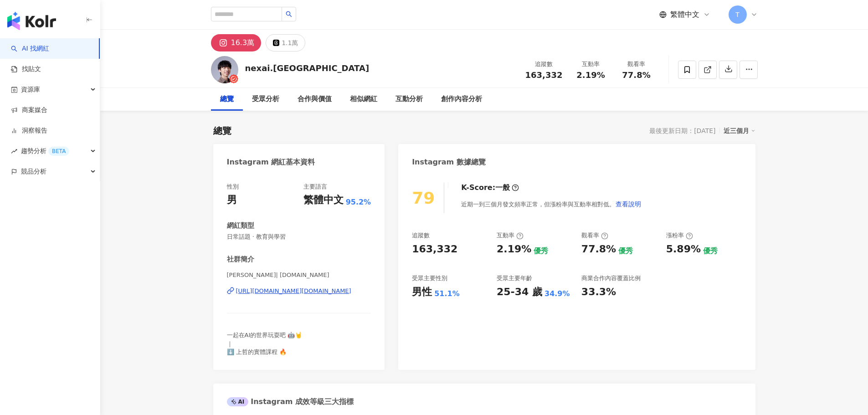 Image resolution: width=868 pixels, height=415 pixels. What do you see at coordinates (462, 100) in the screenshot?
I see `div: 創作內容分析` at bounding box center [462, 100].